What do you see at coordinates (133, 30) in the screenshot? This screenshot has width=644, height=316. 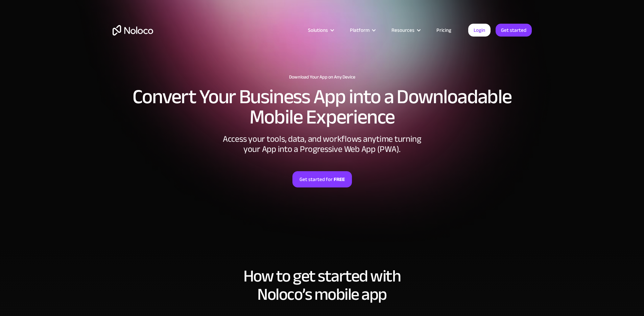 I see `a: home` at bounding box center [133, 30].